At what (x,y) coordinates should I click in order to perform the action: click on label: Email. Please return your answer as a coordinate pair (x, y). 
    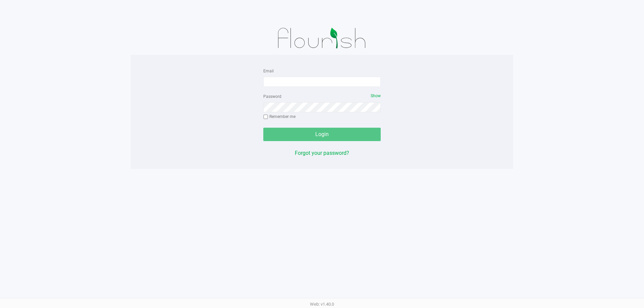
    Looking at the image, I should click on (268, 71).